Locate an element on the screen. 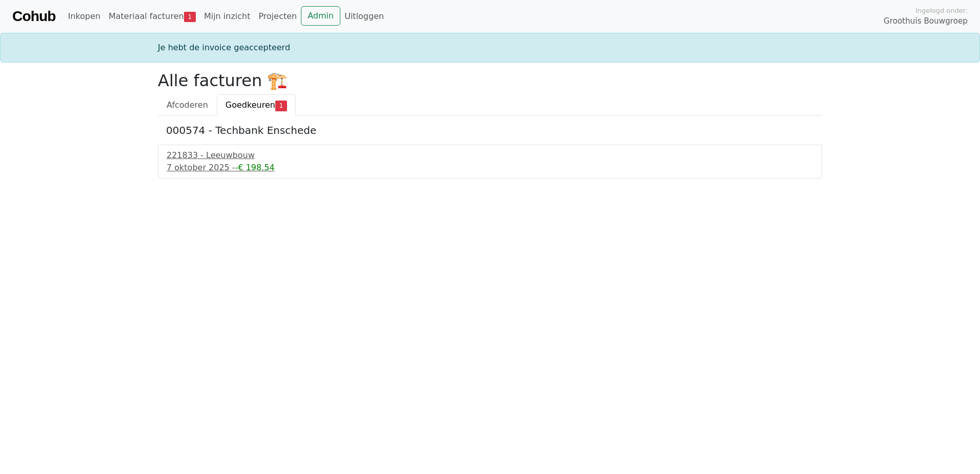 The image size is (980, 474). a: Cohub is located at coordinates (34, 16).